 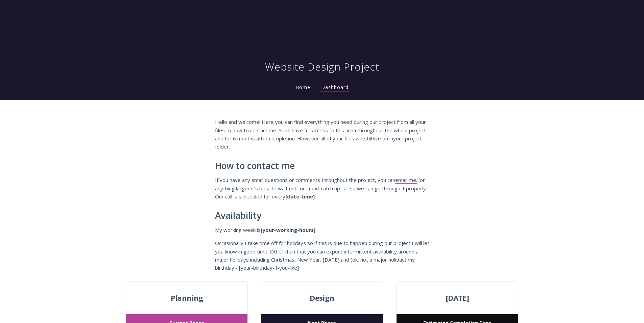 What do you see at coordinates (288, 230) in the screenshot?
I see `strong: [your-working-hours]` at bounding box center [288, 230].